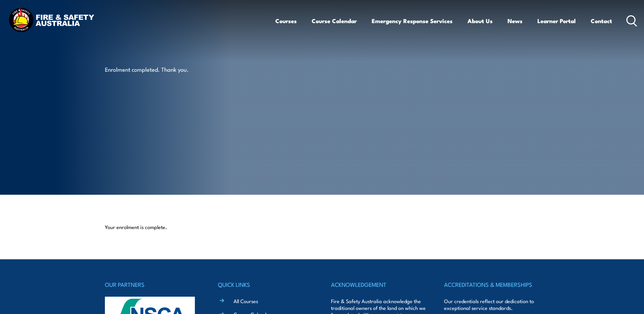 The width and height of the screenshot is (644, 314). What do you see at coordinates (266, 284) in the screenshot?
I see `h4: QUICK LINKS` at bounding box center [266, 284].